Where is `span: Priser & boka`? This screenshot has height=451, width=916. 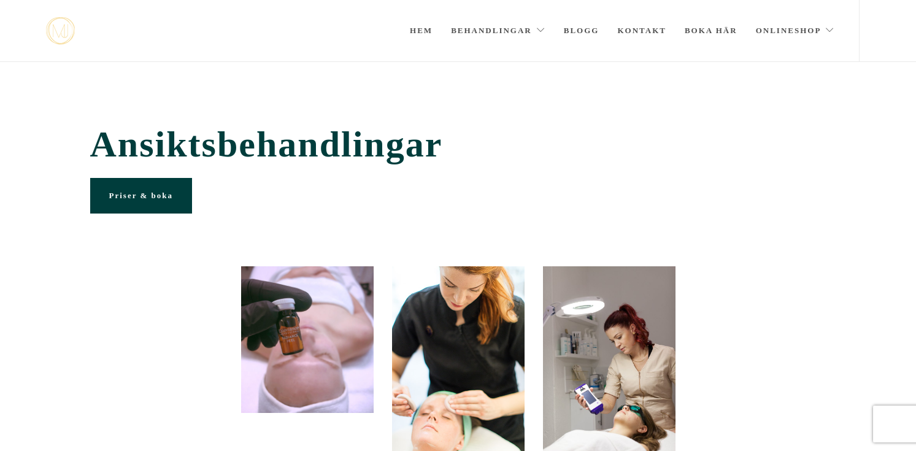 span: Priser & boka is located at coordinates (141, 195).